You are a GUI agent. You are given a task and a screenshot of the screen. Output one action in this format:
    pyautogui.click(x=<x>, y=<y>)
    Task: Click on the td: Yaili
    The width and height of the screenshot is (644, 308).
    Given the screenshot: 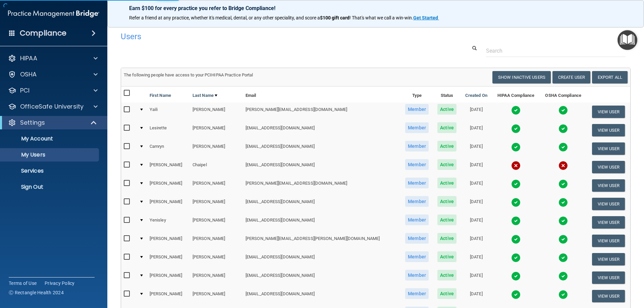 What is the action you would take?
    pyautogui.click(x=168, y=111)
    